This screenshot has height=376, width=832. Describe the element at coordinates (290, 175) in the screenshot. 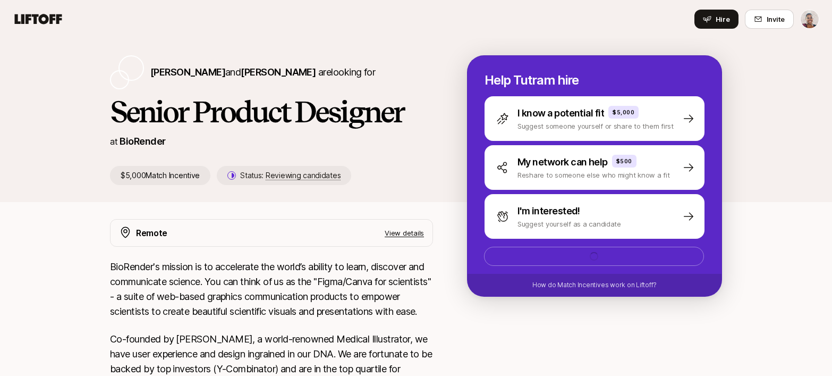

I see `p: Status:` at that location.